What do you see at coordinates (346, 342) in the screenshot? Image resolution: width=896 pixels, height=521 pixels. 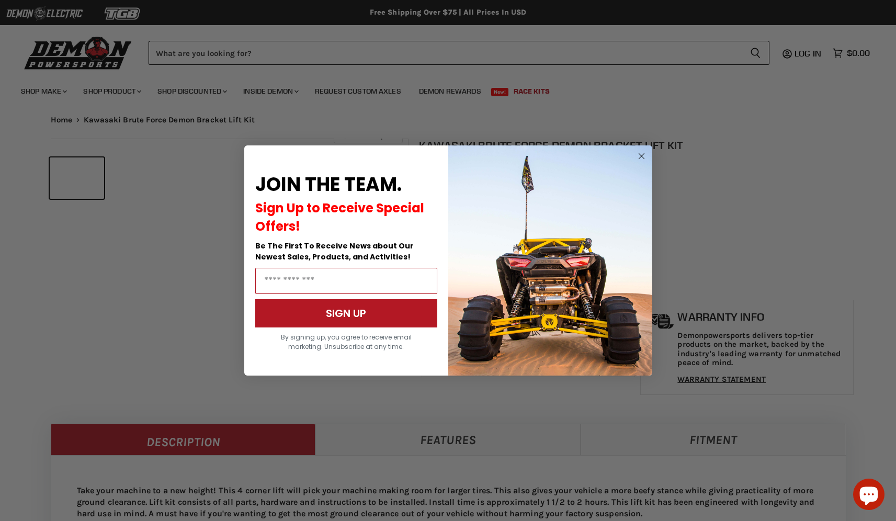 I see `span: By signing up, you agree to receive email marketing. Unsubscribe at any time.` at bounding box center [346, 342].